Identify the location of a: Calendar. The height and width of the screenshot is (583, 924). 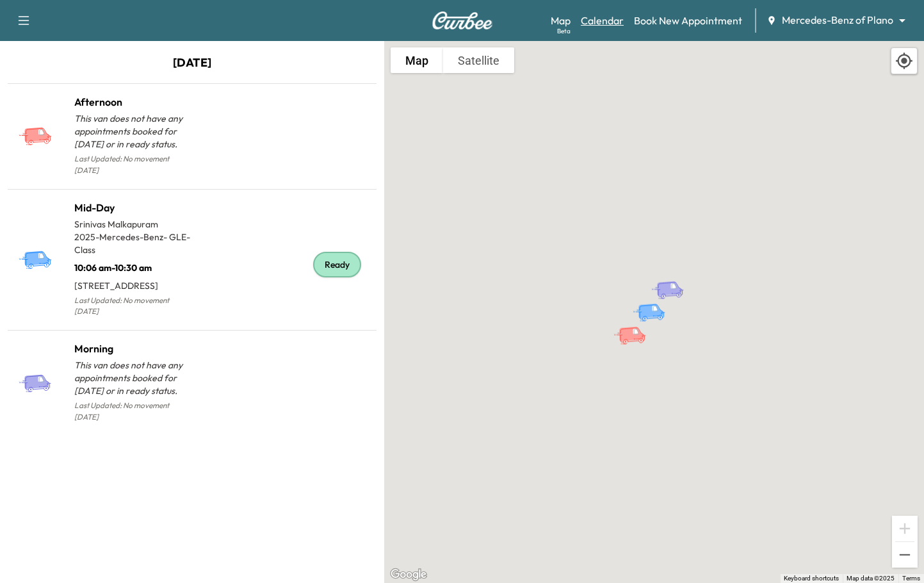
(602, 21).